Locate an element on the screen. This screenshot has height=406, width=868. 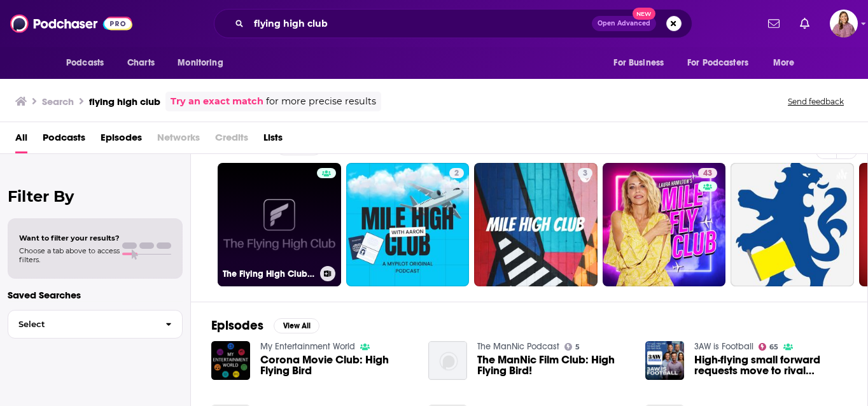
span: Corona Movie Club: High Flying Bird is located at coordinates (336, 365).